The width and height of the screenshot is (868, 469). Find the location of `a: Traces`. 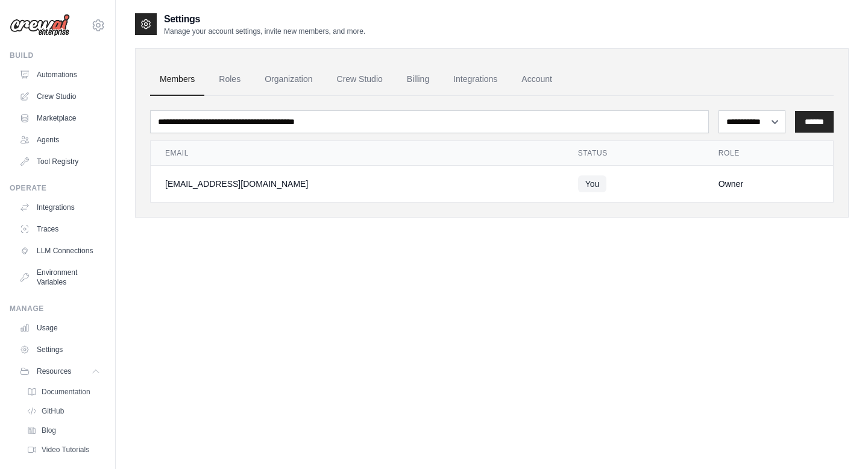

a: Traces is located at coordinates (60, 229).